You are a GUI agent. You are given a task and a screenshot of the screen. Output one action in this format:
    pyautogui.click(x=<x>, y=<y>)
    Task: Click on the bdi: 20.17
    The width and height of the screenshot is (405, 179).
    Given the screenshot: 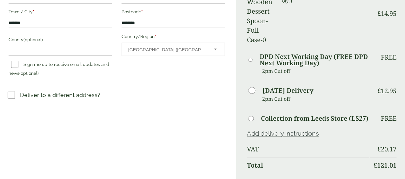 What is the action you would take?
    pyautogui.click(x=387, y=150)
    